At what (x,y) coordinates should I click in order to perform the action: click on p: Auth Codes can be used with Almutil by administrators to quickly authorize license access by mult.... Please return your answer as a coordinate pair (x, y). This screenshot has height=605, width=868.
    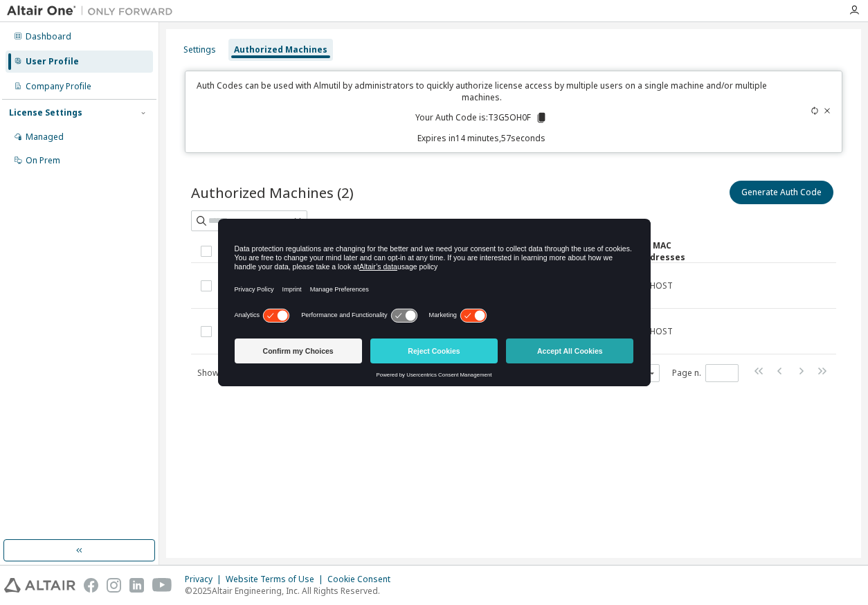
    Looking at the image, I should click on (482, 91).